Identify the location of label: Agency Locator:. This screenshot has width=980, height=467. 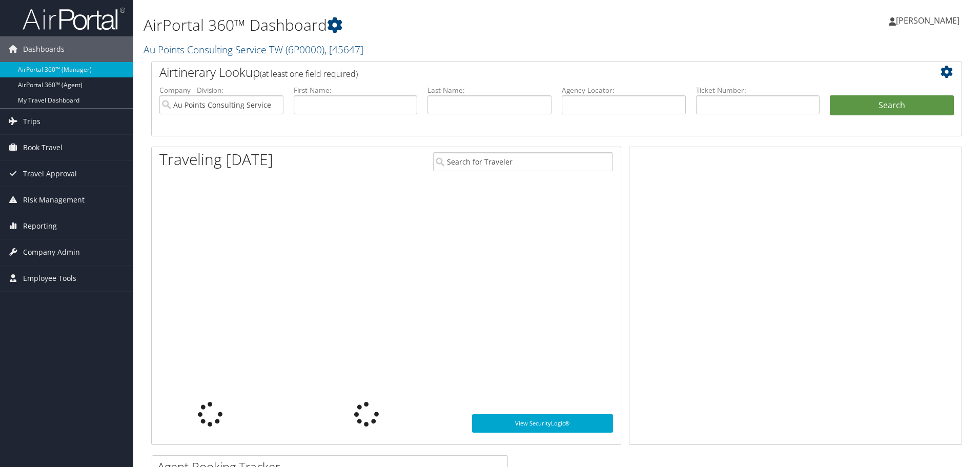
(624, 90).